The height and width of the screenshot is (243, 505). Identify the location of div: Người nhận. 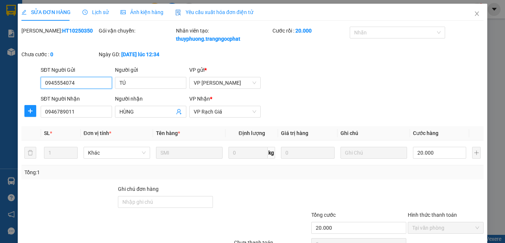
(150, 99).